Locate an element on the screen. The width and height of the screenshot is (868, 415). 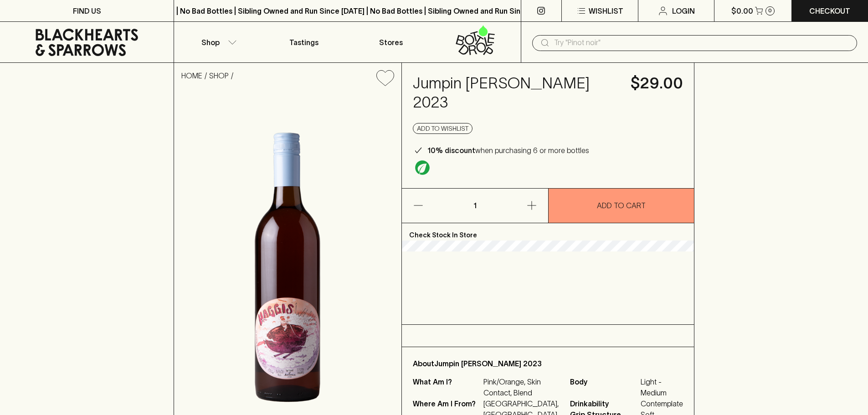
p: when purchasing 6 or more bottles is located at coordinates (508, 150).